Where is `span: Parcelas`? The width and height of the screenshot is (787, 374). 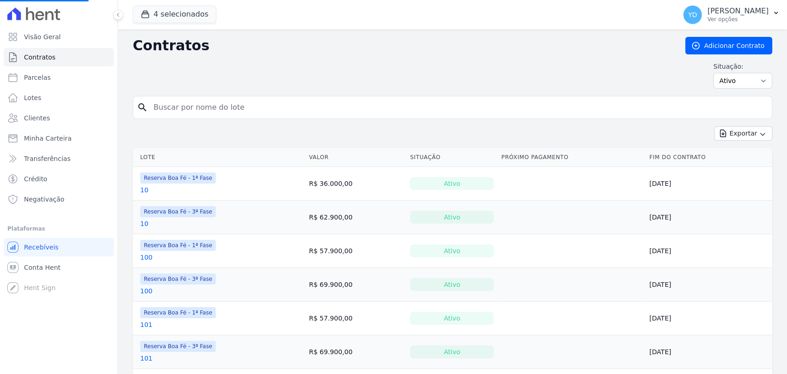
span: Parcelas is located at coordinates (37, 77).